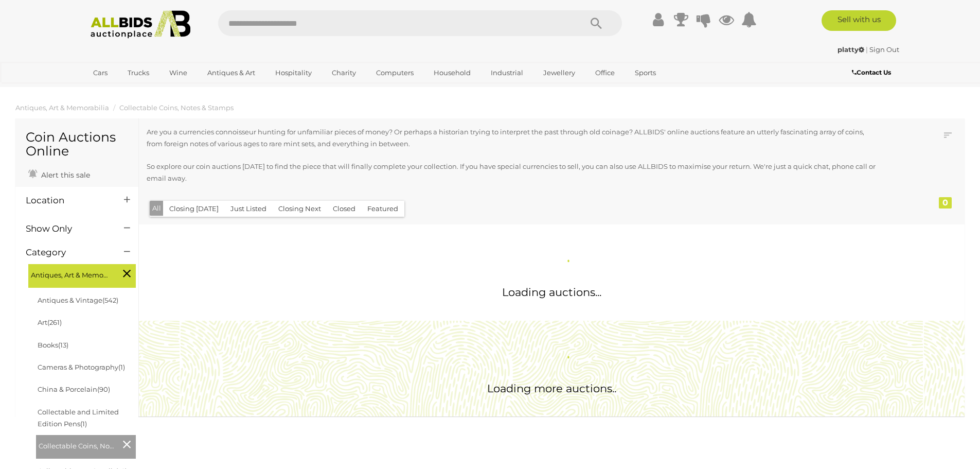 Image resolution: width=980 pixels, height=469 pixels. Describe the element at coordinates (383, 209) in the screenshot. I see `button: Featured` at that location.